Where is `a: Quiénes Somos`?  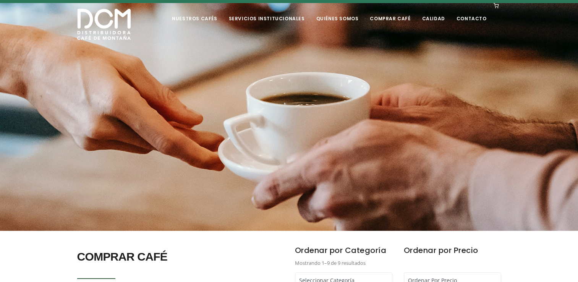 a: Quiénes Somos is located at coordinates (337, 13).